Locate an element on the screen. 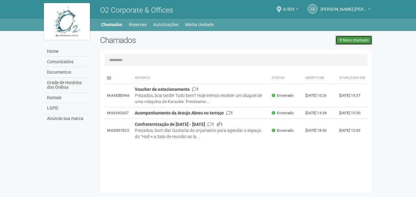  th: Atualizado em is located at coordinates (353, 78).